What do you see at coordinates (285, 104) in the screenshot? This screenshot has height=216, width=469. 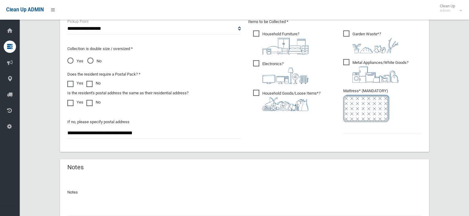 I see `img: b13cc3517677393f34c0a387616ef184.png` at bounding box center [285, 104].